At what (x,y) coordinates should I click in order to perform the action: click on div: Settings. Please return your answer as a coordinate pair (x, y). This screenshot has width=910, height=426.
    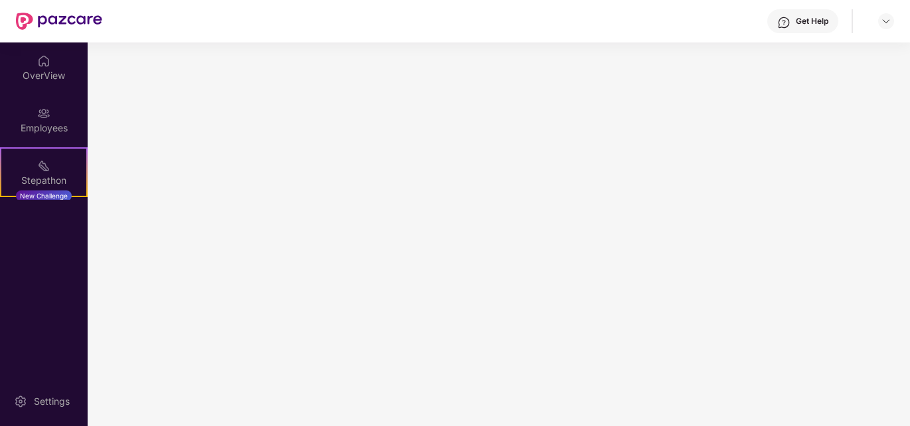
    Looking at the image, I should click on (52, 402).